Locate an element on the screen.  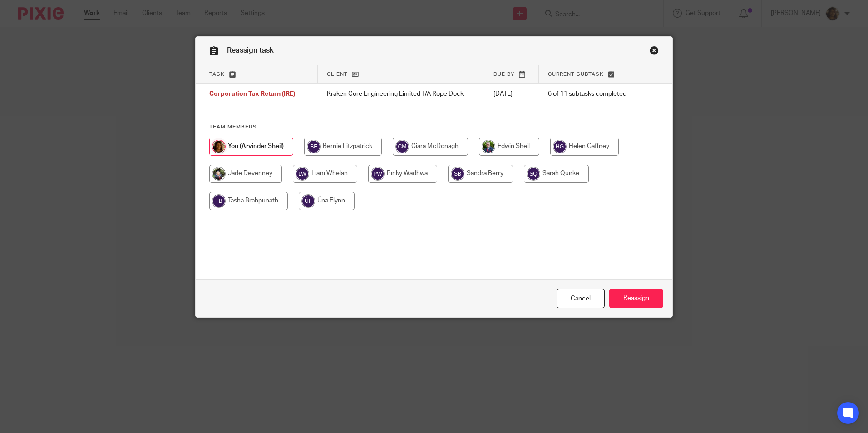
span: Current subtask is located at coordinates (576, 74).